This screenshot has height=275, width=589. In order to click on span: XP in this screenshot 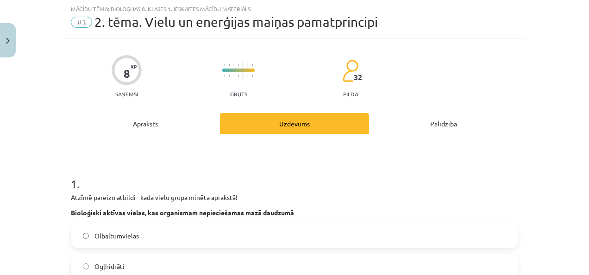, I will do `click(133, 66)`.